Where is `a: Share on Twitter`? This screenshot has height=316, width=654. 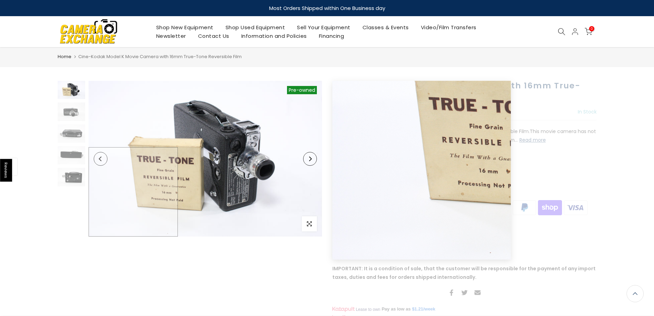
a: Share on Twitter is located at coordinates (465, 292).